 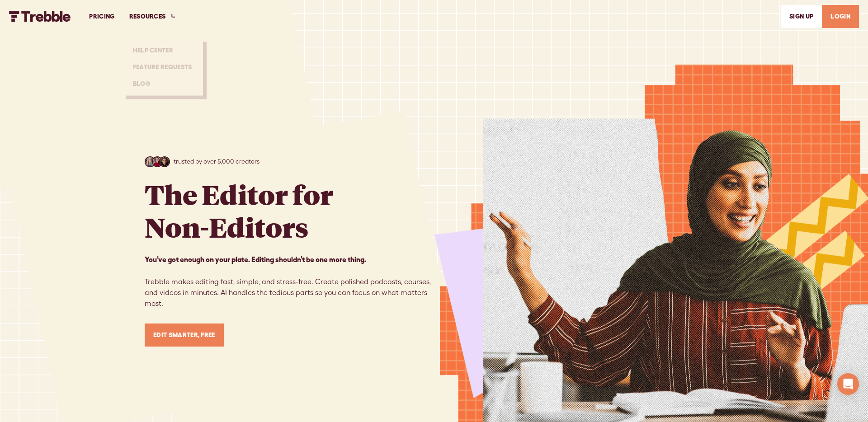 I want to click on div: Open Intercom Messenger, so click(x=848, y=384).